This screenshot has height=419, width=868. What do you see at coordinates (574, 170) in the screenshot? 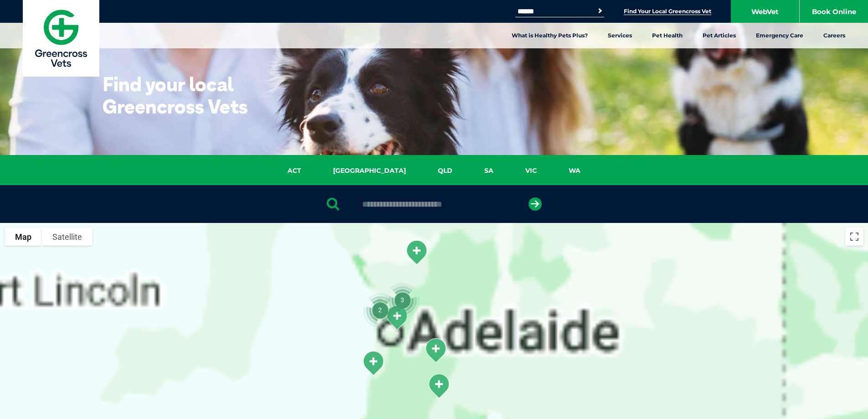
I see `a: WA` at bounding box center [574, 170].